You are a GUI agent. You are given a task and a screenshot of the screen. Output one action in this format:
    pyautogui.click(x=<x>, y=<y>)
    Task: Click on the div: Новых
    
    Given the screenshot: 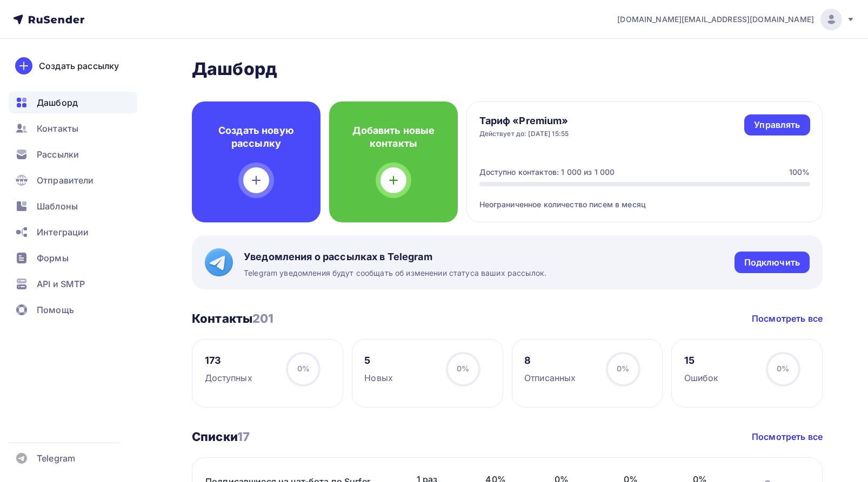 What is the action you would take?
    pyautogui.click(x=379, y=378)
    